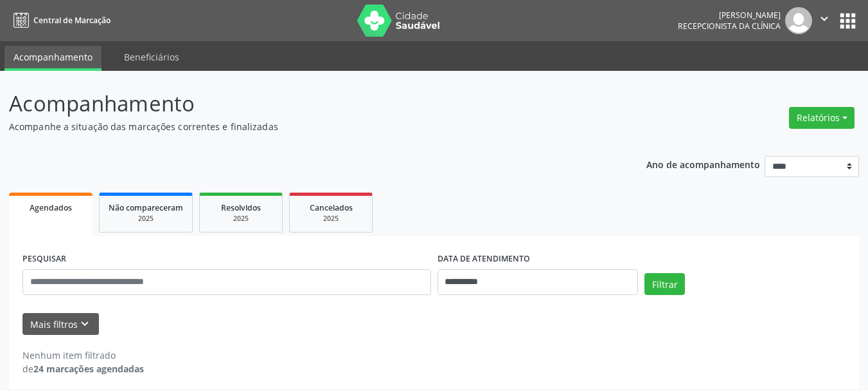 This screenshot has width=868, height=391. I want to click on p: Acompanhe a situação das marcações correntes e finalizadas, so click(307, 126).